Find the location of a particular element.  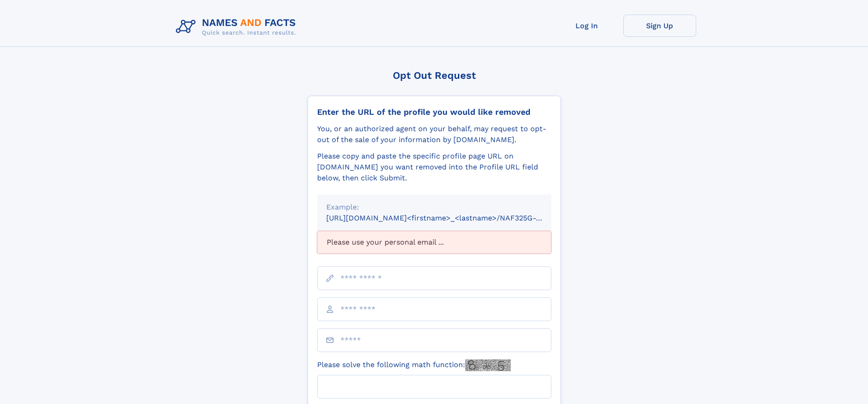

div: Enter the URL of the profile you would like removed is located at coordinates (434, 112).